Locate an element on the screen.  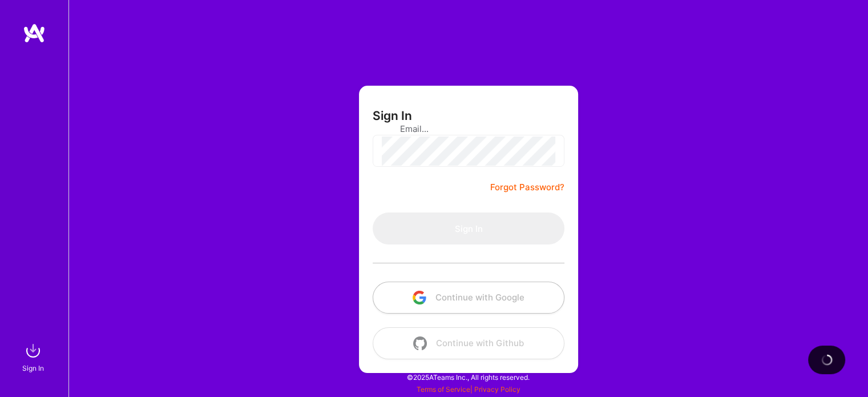
div: Sign In is located at coordinates (33, 368).